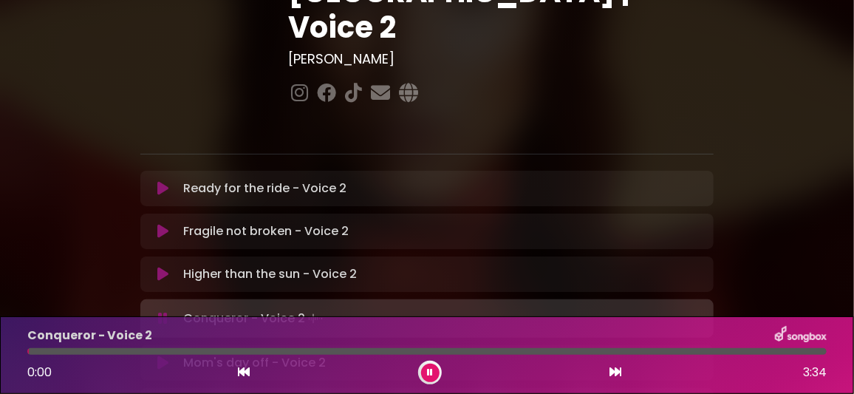 The image size is (854, 394). Describe the element at coordinates (815, 372) in the screenshot. I see `span: 3:34` at that location.